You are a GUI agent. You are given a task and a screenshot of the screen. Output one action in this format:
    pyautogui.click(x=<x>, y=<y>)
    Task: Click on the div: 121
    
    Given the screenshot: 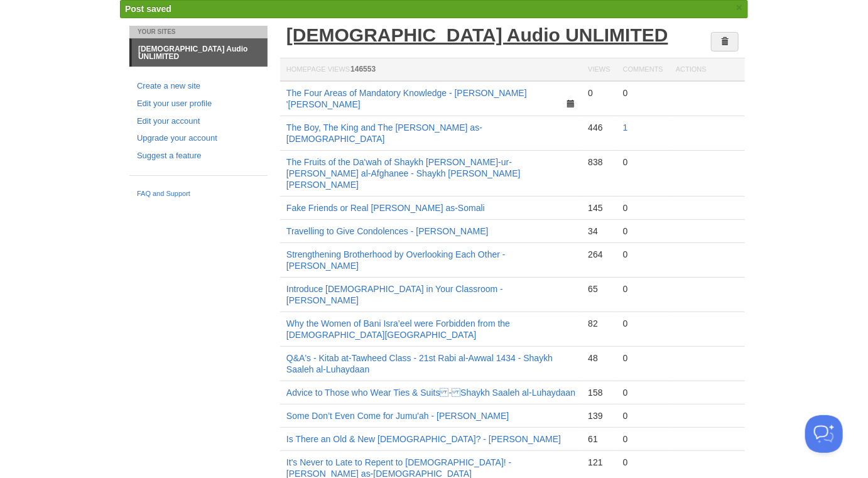 What is the action you would take?
    pyautogui.click(x=599, y=462)
    